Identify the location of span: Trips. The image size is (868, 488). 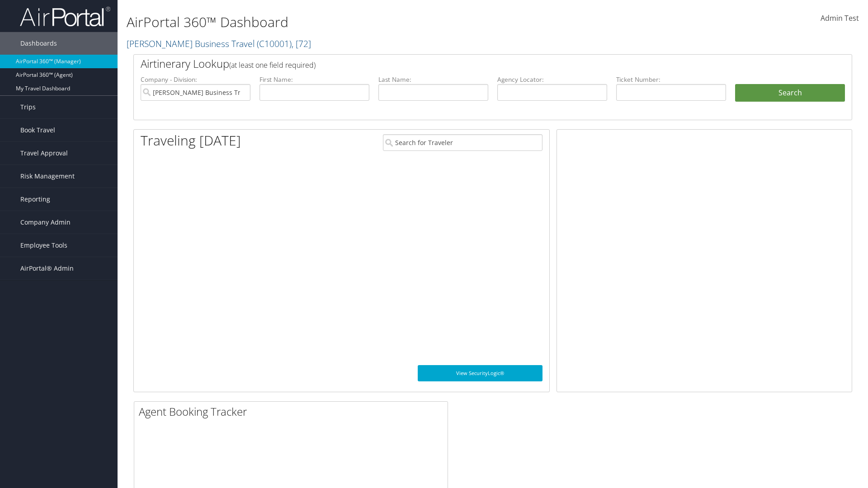
(28, 107).